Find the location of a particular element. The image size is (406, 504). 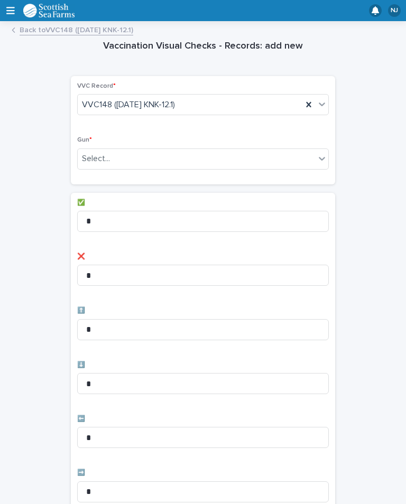

div: NJ is located at coordinates (394, 11).